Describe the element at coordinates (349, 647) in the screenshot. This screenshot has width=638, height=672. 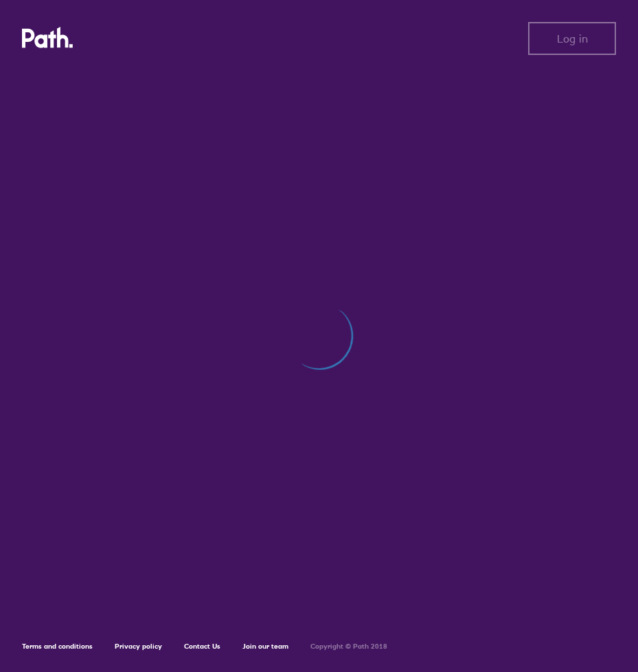
I see `h6: Copyright © Path 2018` at that location.